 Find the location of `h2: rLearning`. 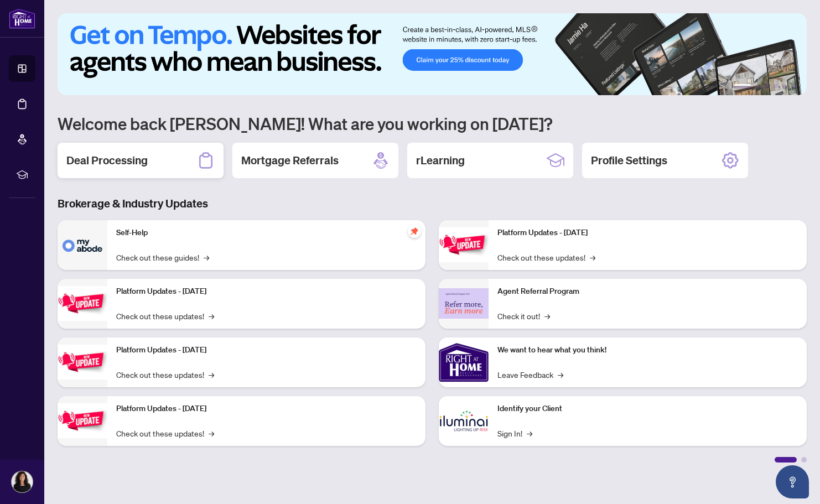

h2: rLearning is located at coordinates (440, 160).